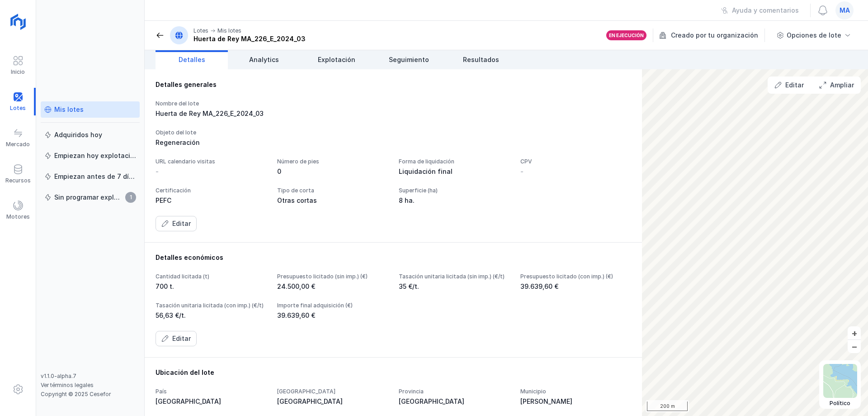 The image size is (868, 416). What do you see at coordinates (95, 156) in the screenshot?
I see `div: Empiezan hoy explotación` at bounding box center [95, 156].